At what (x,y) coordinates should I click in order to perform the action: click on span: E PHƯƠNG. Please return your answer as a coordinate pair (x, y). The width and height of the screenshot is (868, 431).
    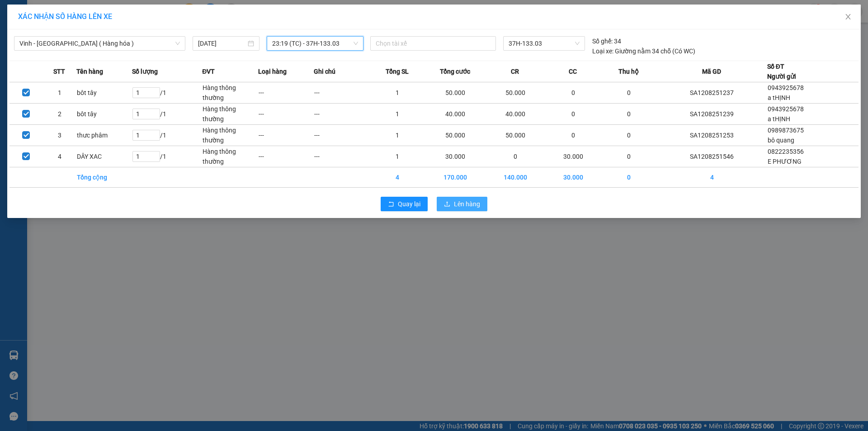
    Looking at the image, I should click on (784, 161).